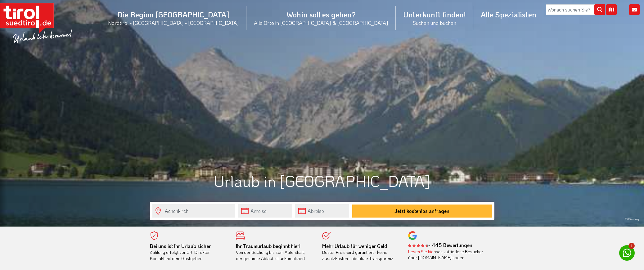 The width and height of the screenshot is (644, 270). I want to click on input: Wonach suchen Sie?, so click(575, 10).